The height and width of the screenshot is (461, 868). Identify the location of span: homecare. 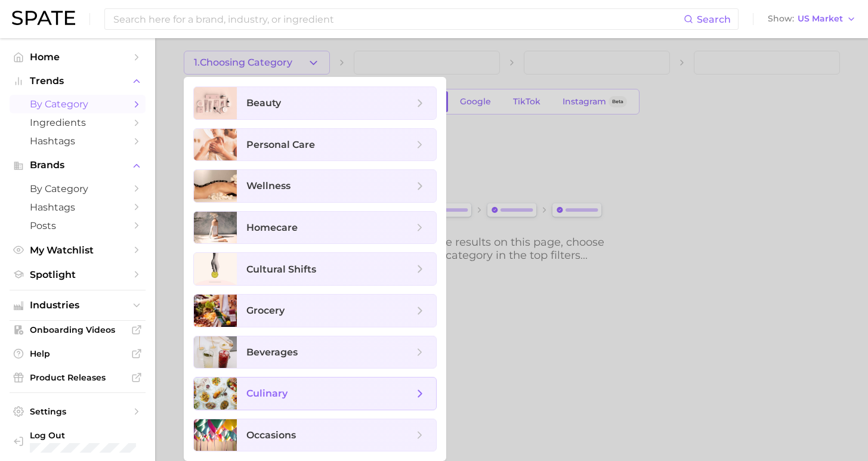
(272, 228).